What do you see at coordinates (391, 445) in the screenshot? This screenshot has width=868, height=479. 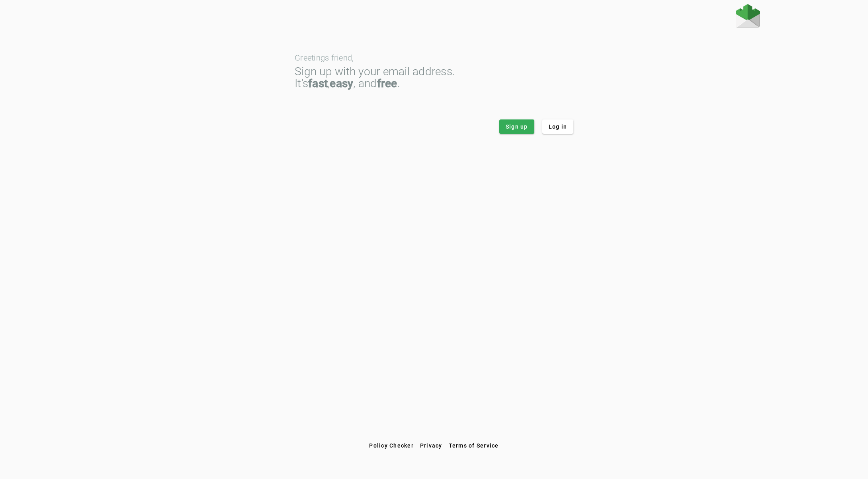 I see `span: Policy Checker` at bounding box center [391, 445].